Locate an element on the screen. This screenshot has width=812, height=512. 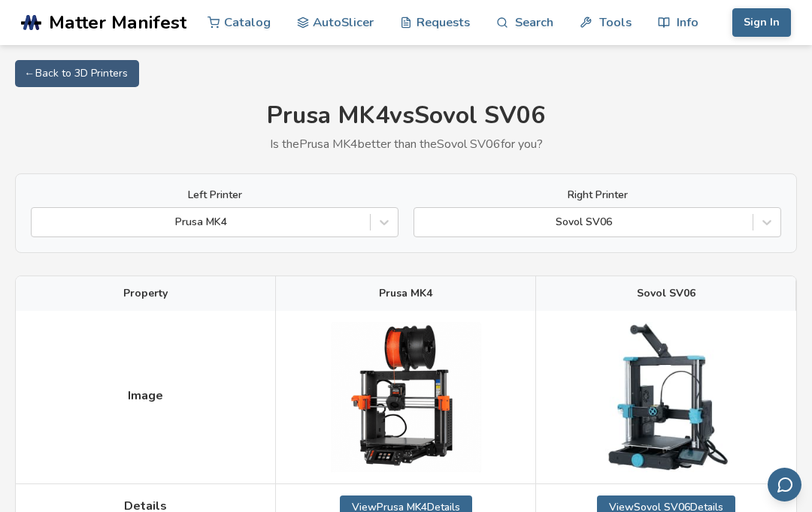
img: Sovol SV06 is located at coordinates (666, 398).